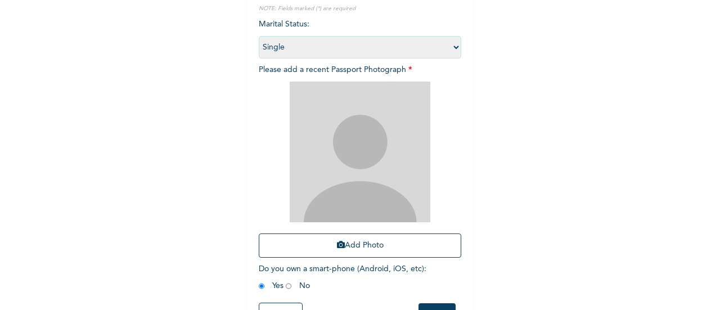  What do you see at coordinates (360, 152) in the screenshot?
I see `img: Crop` at bounding box center [360, 152].